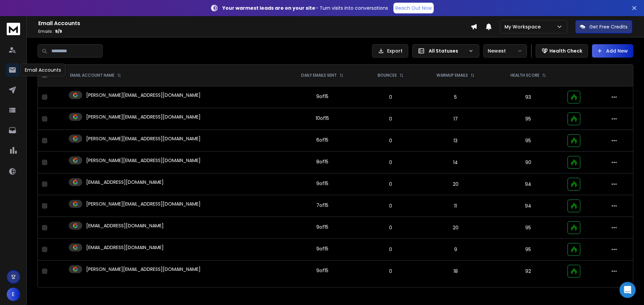  Describe the element at coordinates (604, 27) in the screenshot. I see `button: Get Free Credits` at that location.